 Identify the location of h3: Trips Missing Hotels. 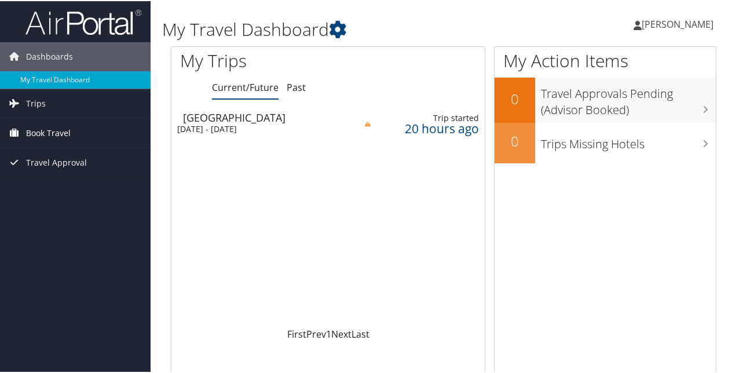
(628, 140).